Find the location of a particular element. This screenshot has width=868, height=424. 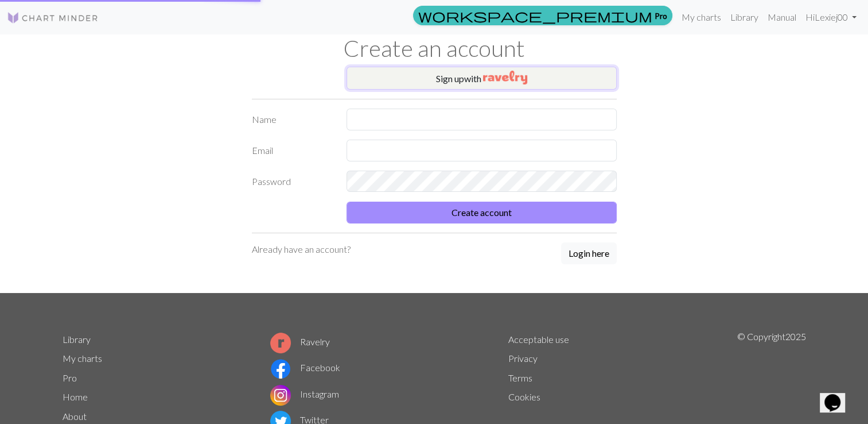

img: Ravelry logo is located at coordinates (280, 343).